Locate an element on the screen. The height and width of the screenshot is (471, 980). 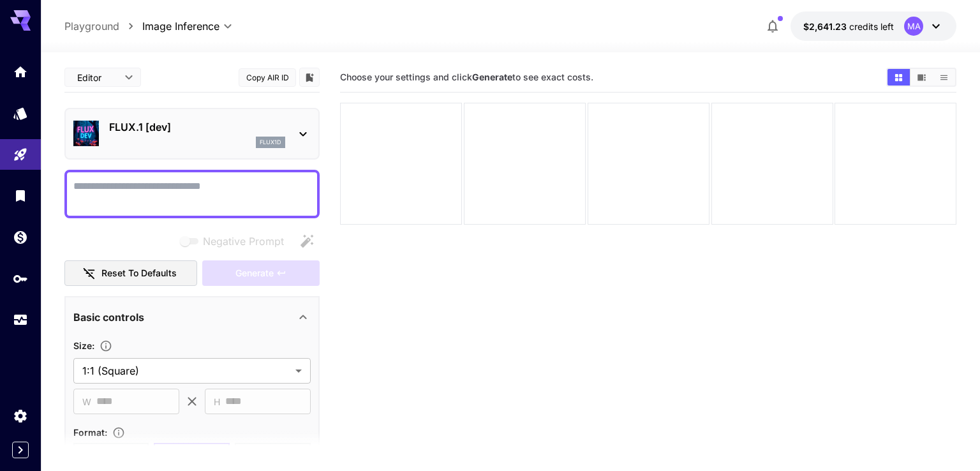
b: Generate is located at coordinates (492, 77).